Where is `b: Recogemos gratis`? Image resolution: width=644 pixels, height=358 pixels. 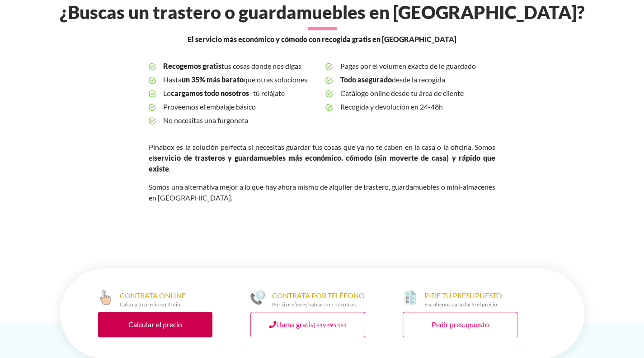 b: Recogemos gratis is located at coordinates (192, 65).